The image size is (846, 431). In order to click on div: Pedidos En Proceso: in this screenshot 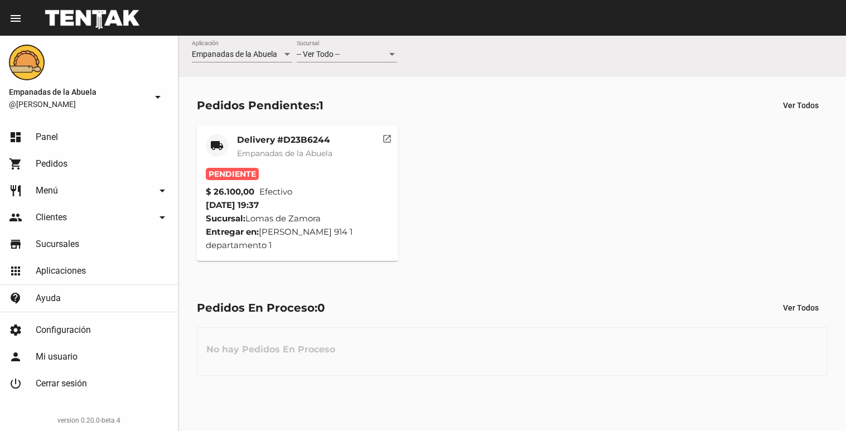, I will do `click(261, 308)`.